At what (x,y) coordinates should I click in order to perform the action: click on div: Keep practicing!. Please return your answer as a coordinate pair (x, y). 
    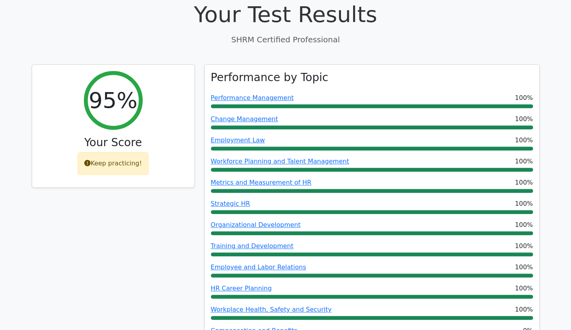
    Looking at the image, I should click on (113, 163).